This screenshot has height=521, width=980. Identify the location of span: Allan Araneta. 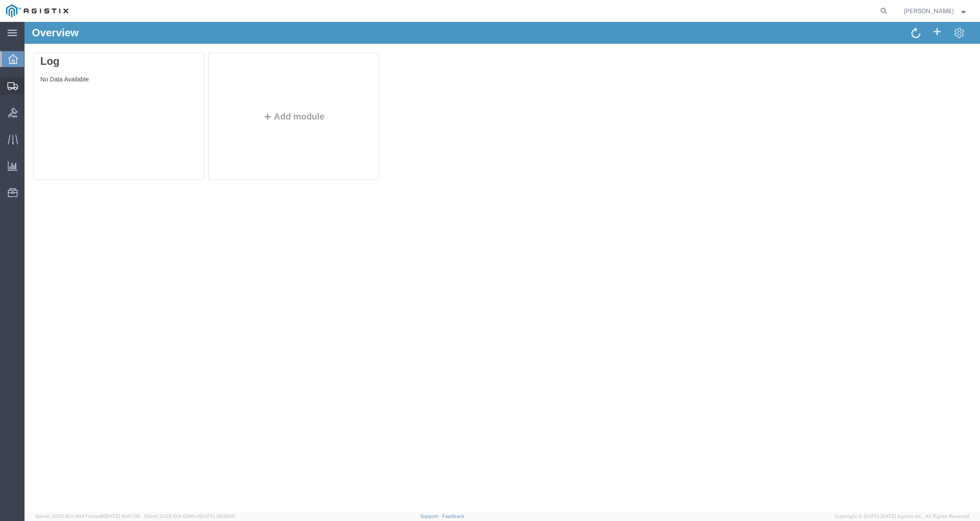
(928, 11).